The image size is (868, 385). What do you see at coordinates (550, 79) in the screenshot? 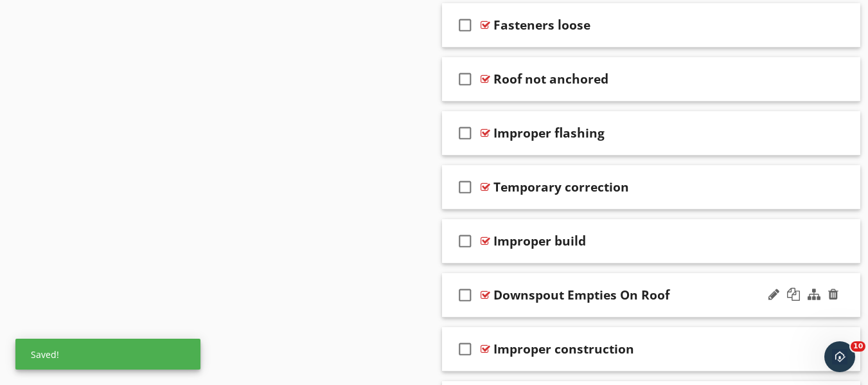
I see `div: Roof not anchored` at bounding box center [550, 79].